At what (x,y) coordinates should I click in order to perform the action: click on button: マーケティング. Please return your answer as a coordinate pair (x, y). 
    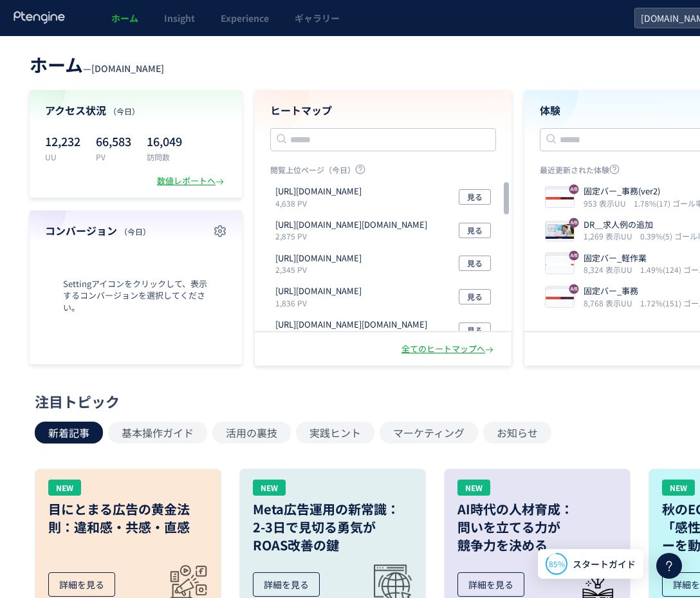
    Looking at the image, I should click on (429, 433).